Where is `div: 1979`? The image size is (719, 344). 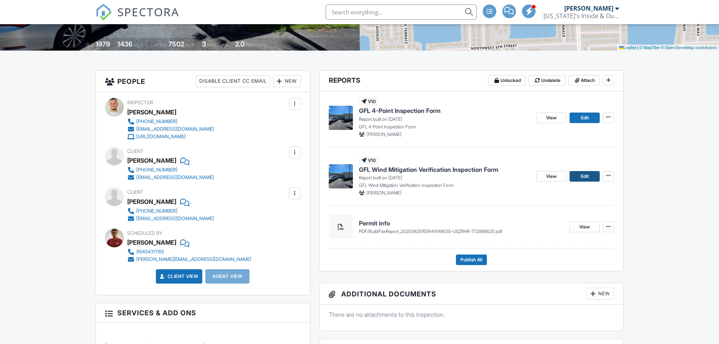
div: 1979 is located at coordinates (103, 44).